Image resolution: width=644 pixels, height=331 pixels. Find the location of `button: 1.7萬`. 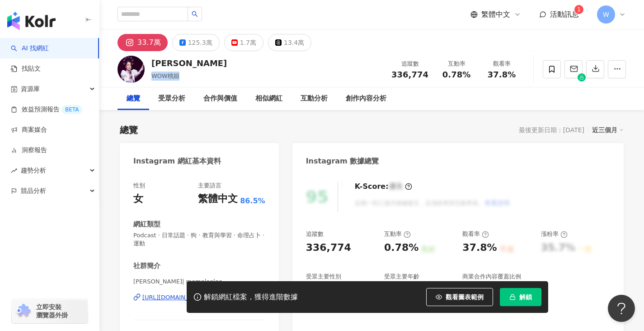

button: 1.7萬 is located at coordinates (243, 42).